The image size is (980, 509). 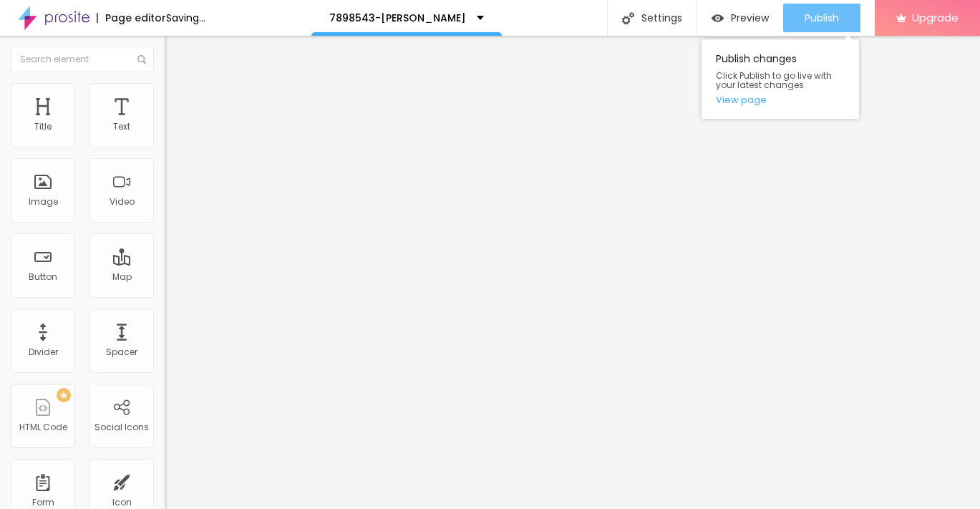 What do you see at coordinates (122, 352) in the screenshot?
I see `div: Spacer` at bounding box center [122, 352].